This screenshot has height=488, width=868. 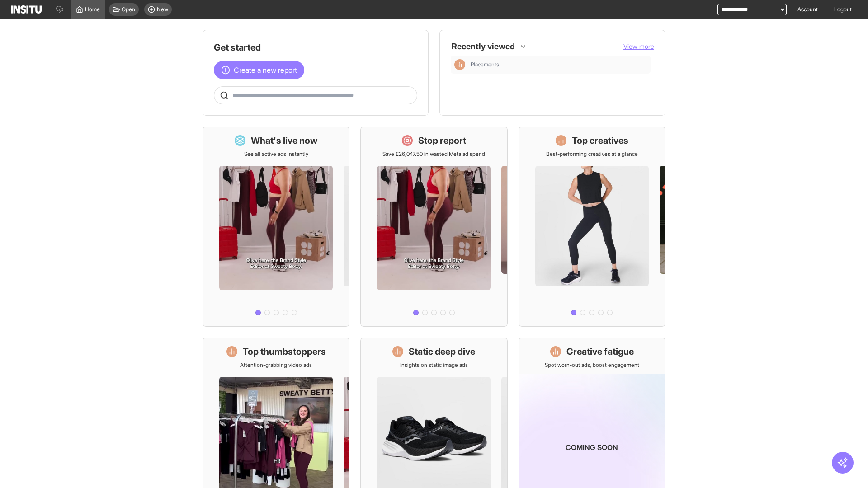 What do you see at coordinates (276, 366) in the screenshot?
I see `p: Attention-grabbing video ads` at bounding box center [276, 366].